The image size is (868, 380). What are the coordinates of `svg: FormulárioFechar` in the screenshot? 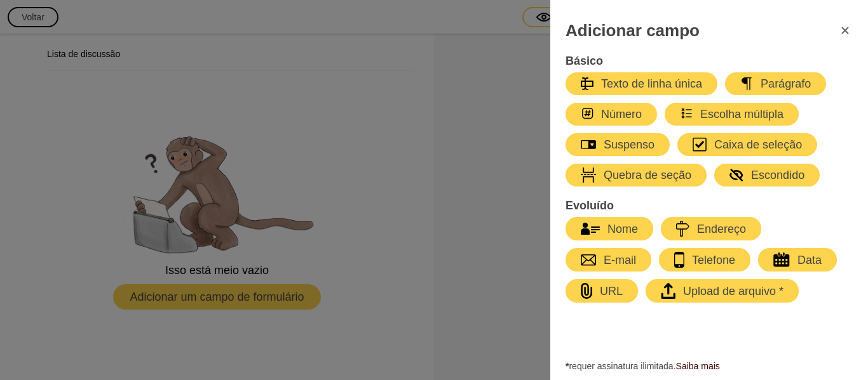 It's located at (845, 31).